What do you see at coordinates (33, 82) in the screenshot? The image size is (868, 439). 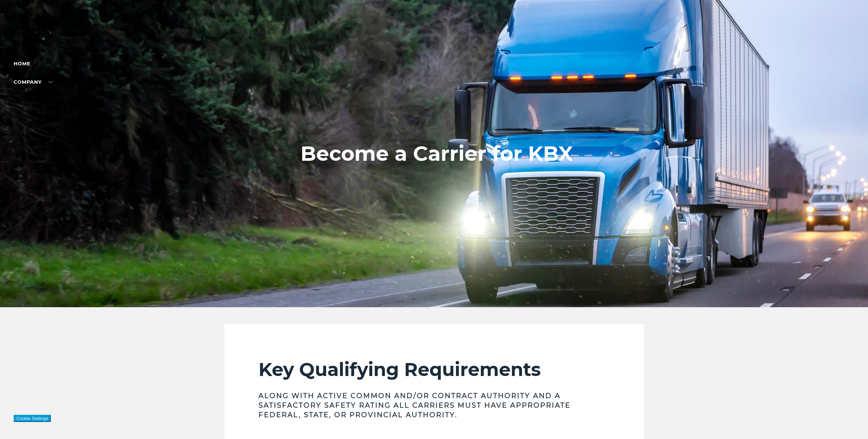 I see `a: Company` at bounding box center [33, 82].